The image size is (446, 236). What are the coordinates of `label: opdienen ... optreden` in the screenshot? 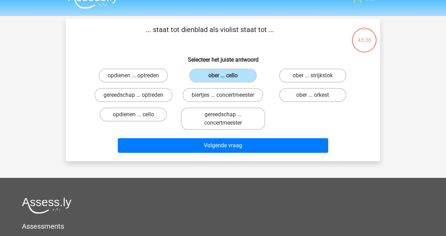 It's located at (133, 76).